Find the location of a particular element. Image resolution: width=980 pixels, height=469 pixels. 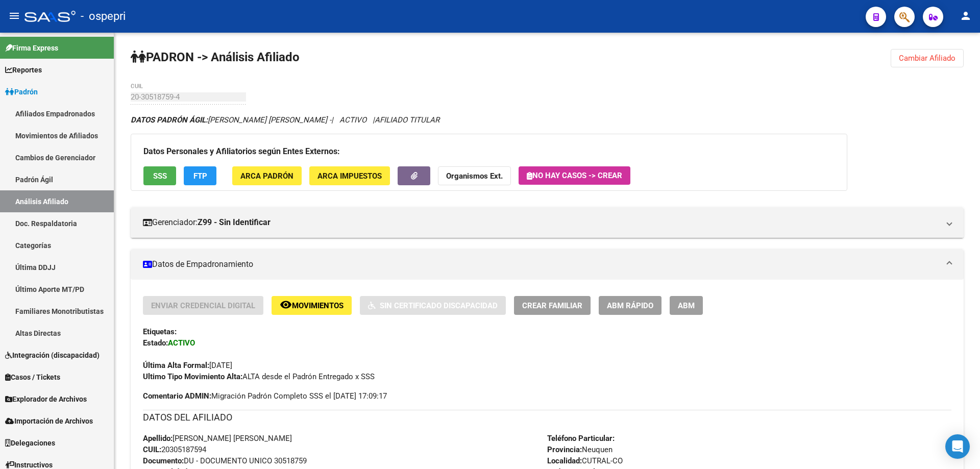

span: 20305187594 is located at coordinates (174, 450).